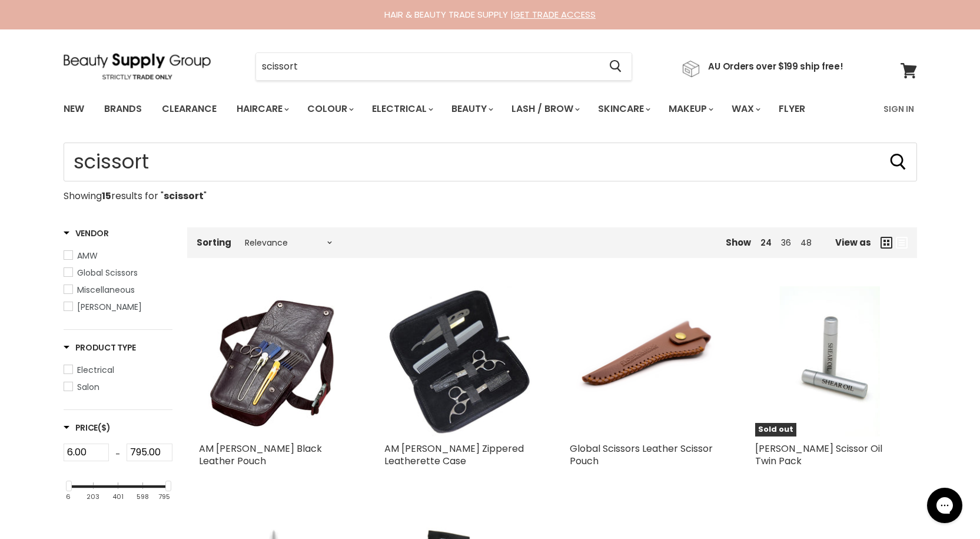 The width and height of the screenshot is (980, 539). I want to click on a: Skincare, so click(623, 109).